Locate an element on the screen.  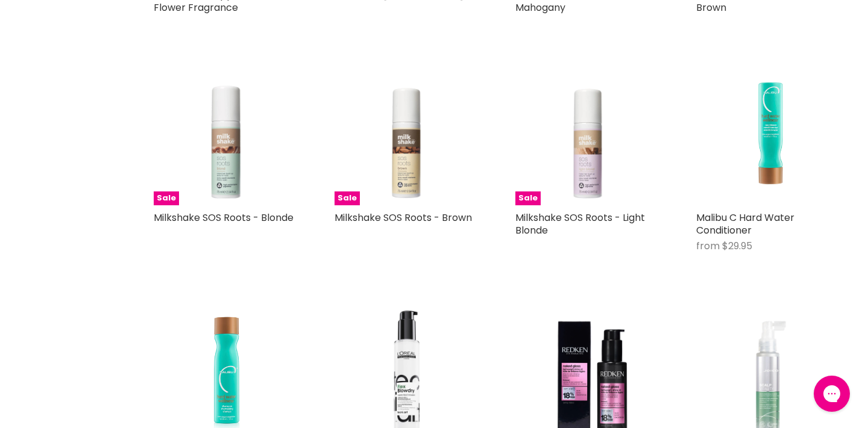
a: Milkshake SOS Roots - Light Blonde is located at coordinates (580, 224).